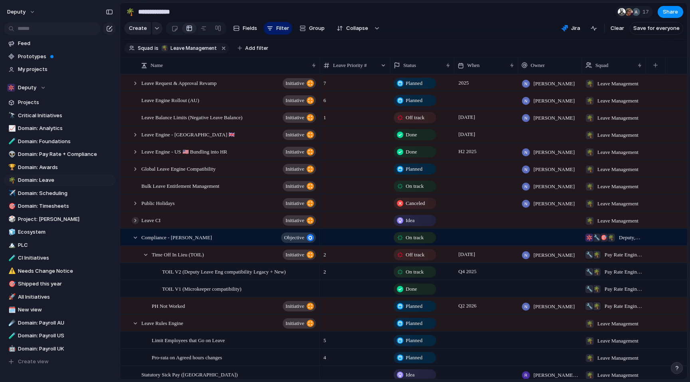  What do you see at coordinates (355, 115) in the screenshot?
I see `span: 1` at bounding box center [355, 115].